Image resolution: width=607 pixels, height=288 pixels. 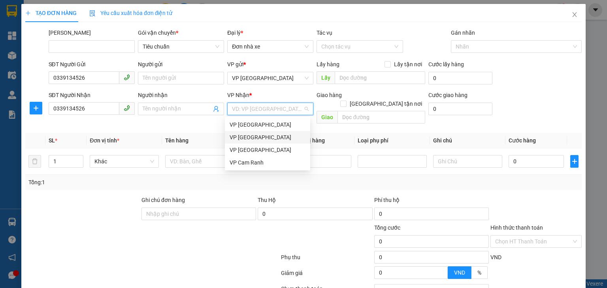 I want to click on label: Cước giao hàng, so click(x=447, y=95).